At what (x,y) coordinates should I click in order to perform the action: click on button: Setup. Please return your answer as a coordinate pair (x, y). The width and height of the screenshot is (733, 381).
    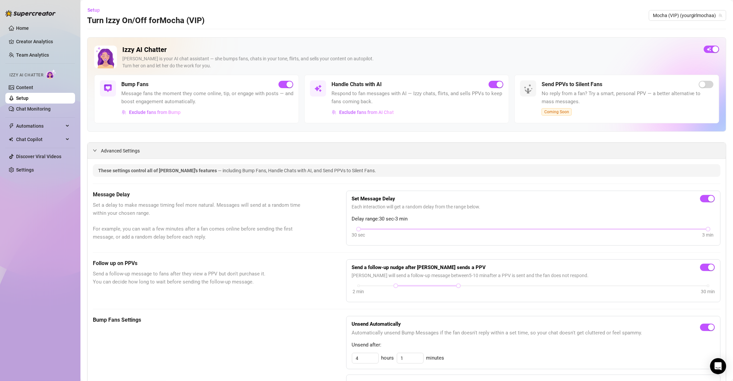
    Looking at the image, I should click on (96, 10).